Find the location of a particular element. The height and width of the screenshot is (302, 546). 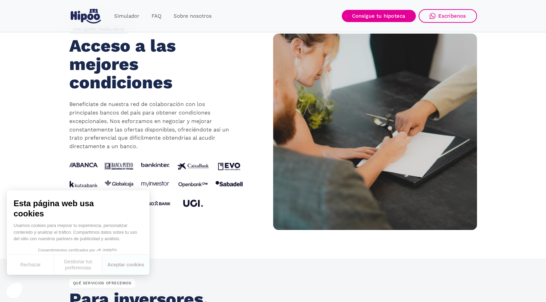

h2: Acceso a las mejores condiciones is located at coordinates (148, 64).